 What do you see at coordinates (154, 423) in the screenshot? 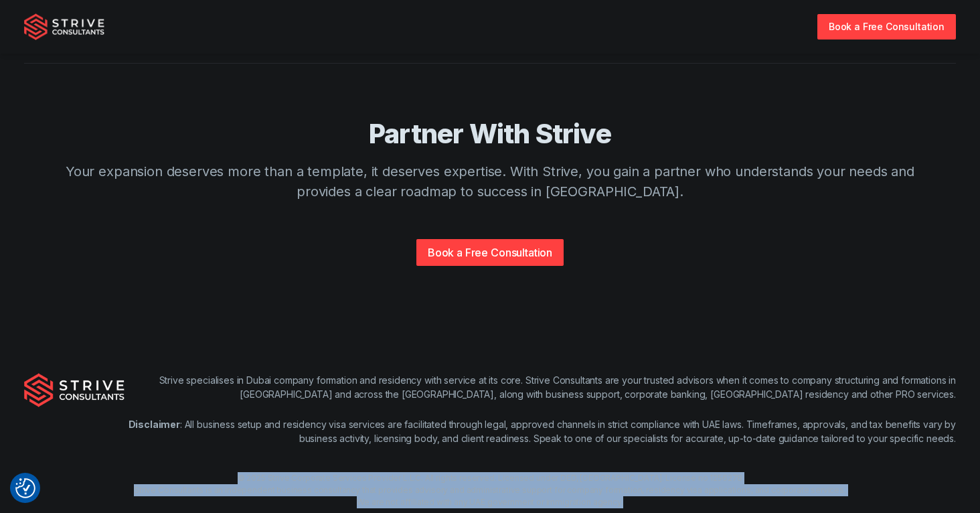
I see `strong: Disclaimer` at bounding box center [154, 423].